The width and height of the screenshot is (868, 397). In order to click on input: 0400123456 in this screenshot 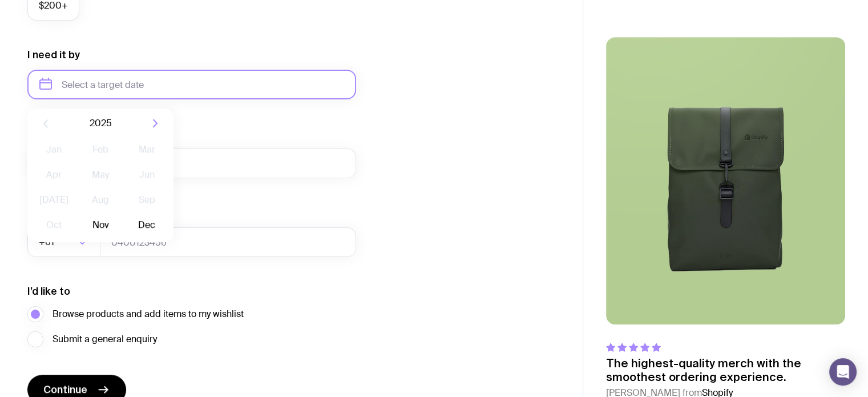, I will do `click(227, 242)`.